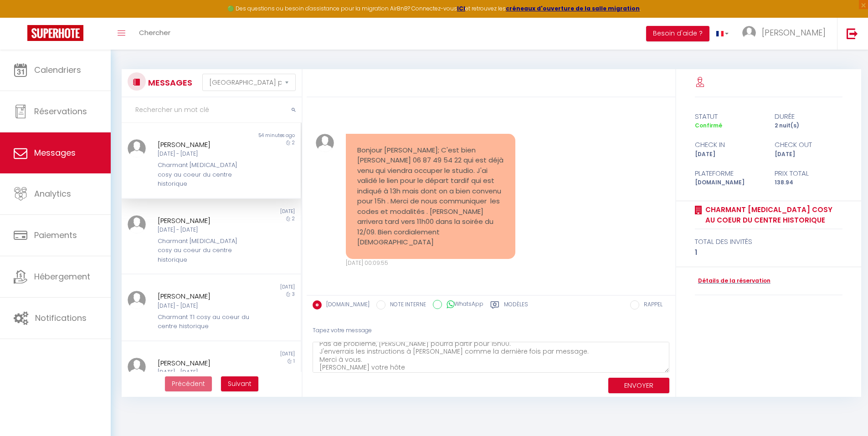 This screenshot has width=868, height=436. What do you see at coordinates (240, 385) in the screenshot?
I see `button: Next` at bounding box center [240, 385].